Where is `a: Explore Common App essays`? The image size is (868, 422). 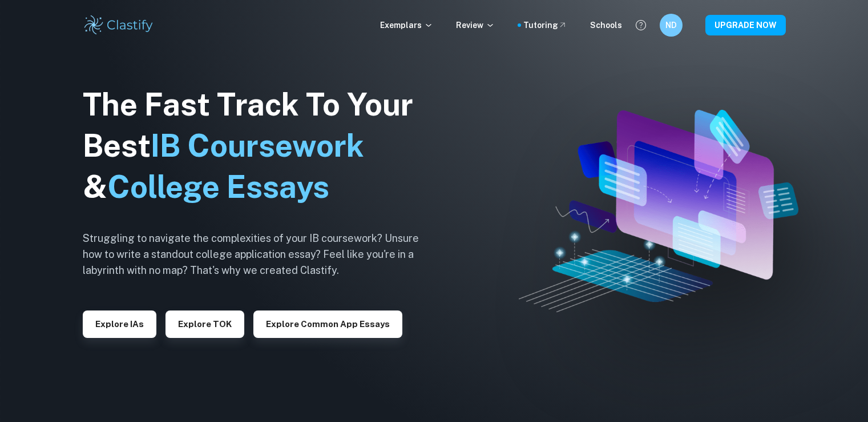
a: Explore Common App essays is located at coordinates (328, 323).